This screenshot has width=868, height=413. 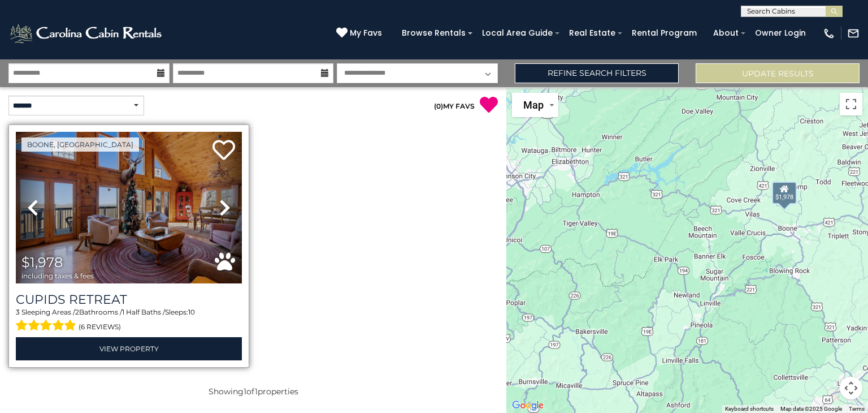 What do you see at coordinates (749, 409) in the screenshot?
I see `button: Keyboard shortcuts` at bounding box center [749, 409].